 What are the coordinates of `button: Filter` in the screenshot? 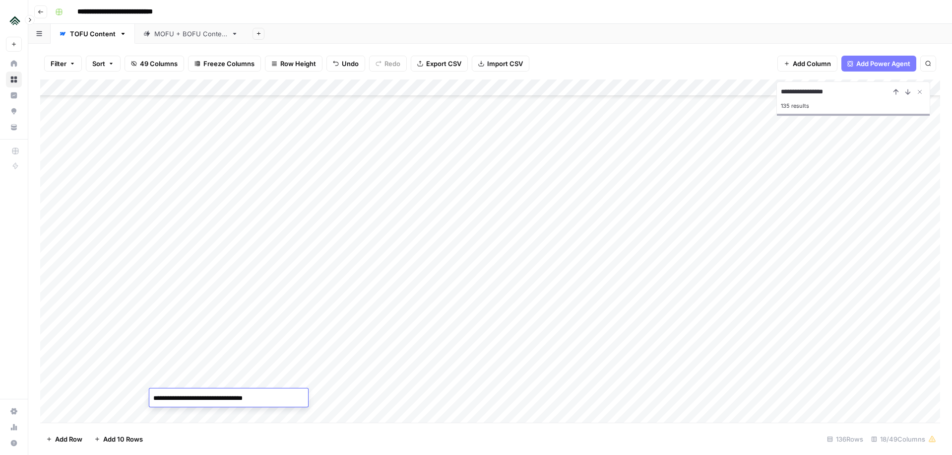 It's located at (63, 64).